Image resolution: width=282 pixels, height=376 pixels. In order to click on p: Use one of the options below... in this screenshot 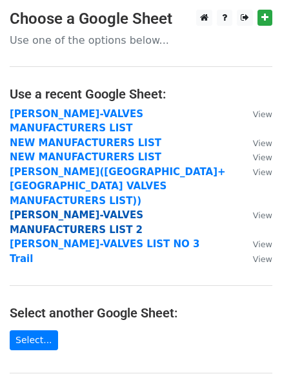, I will do `click(141, 40)`.